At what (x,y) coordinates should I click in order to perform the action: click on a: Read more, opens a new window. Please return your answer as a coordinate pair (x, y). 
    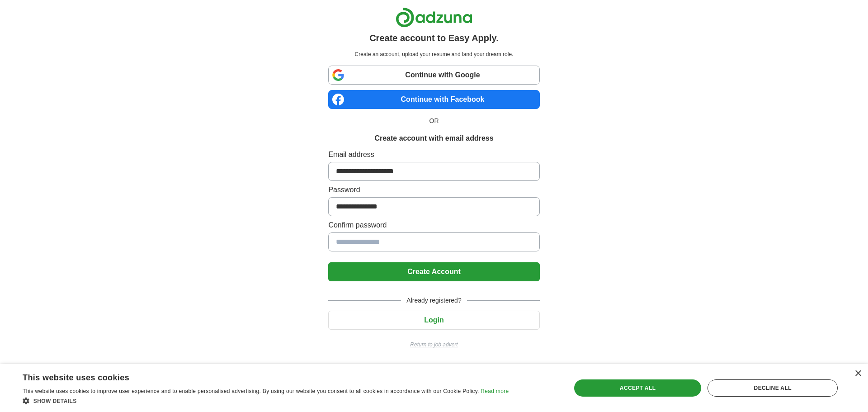
    Looking at the image, I should click on (495, 391).